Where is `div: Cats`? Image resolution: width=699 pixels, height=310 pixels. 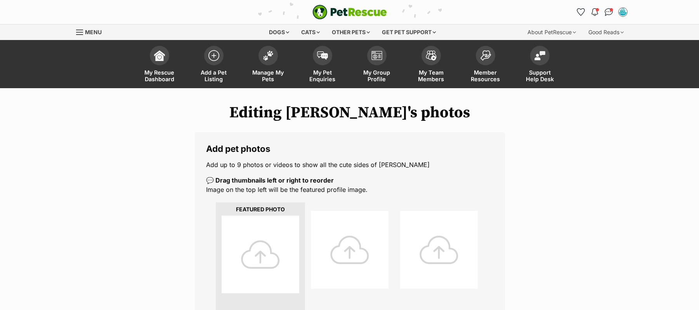 div: Cats is located at coordinates (310, 32).